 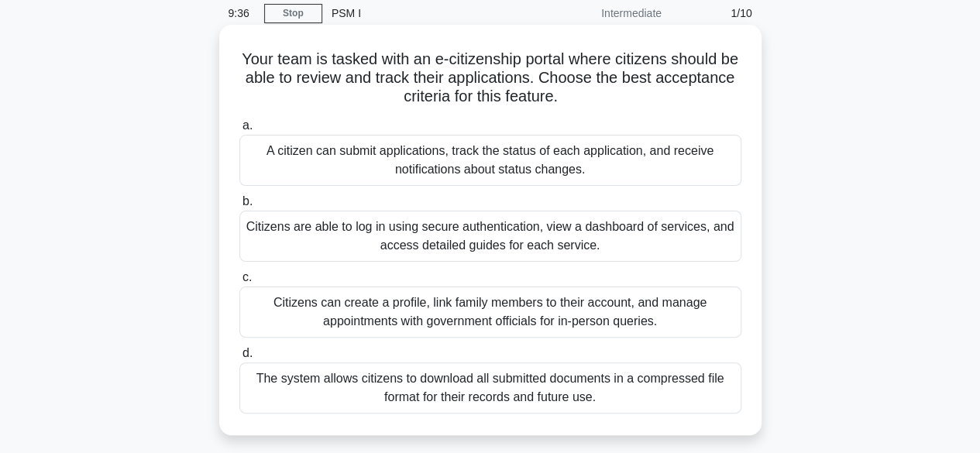 I want to click on span: b., so click(x=247, y=201).